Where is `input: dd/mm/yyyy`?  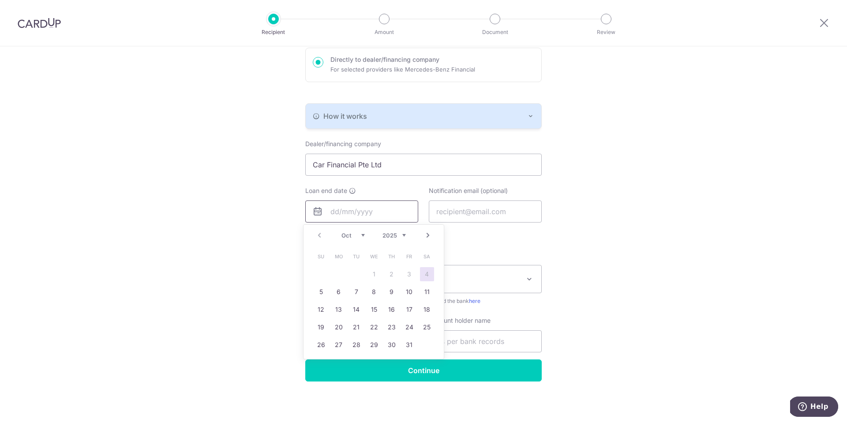 input: dd/mm/yyyy is located at coordinates (362, 211).